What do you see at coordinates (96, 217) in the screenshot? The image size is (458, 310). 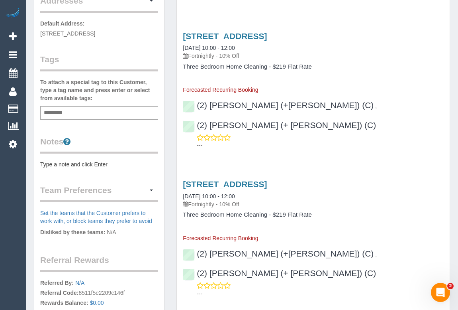 I see `a: Set the teams that the Customer prefers to work with, or block teams they prefer to avoid` at bounding box center [96, 217].